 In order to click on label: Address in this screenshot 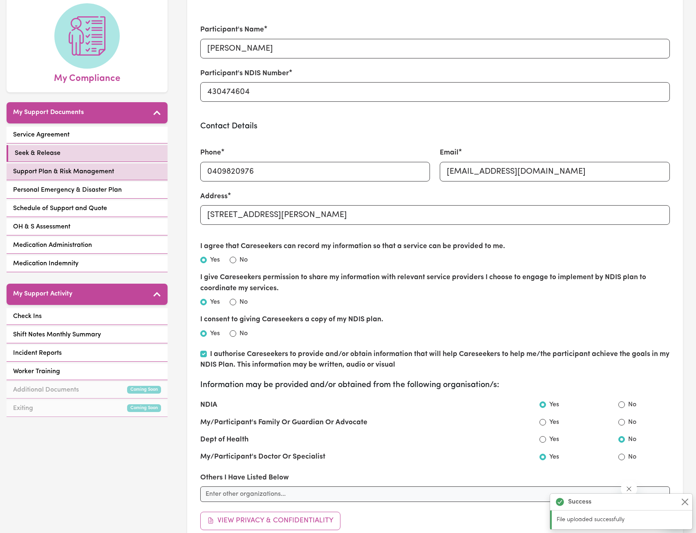, I will do `click(214, 197)`.